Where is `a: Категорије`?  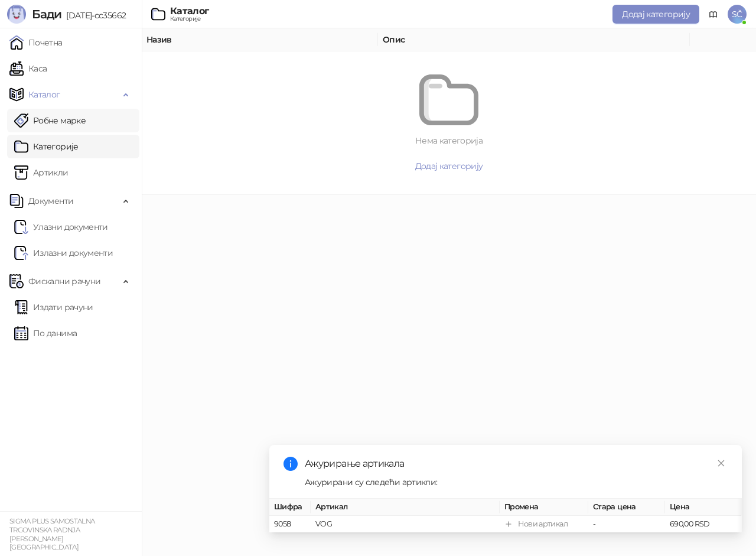 a: Категорије is located at coordinates (46, 146).